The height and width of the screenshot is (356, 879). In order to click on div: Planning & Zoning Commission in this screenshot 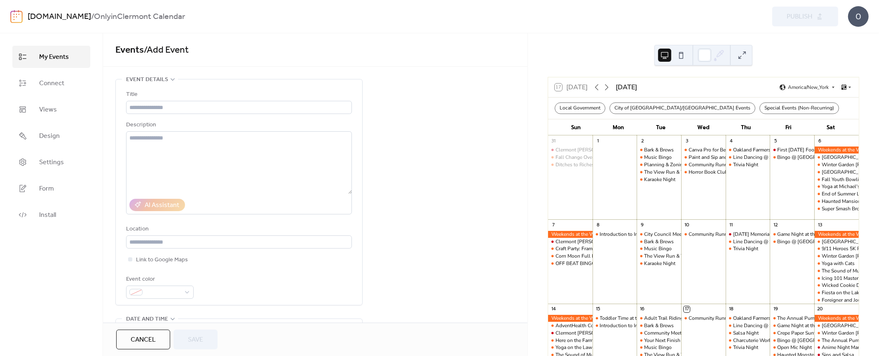, I will do `click(679, 165)`.